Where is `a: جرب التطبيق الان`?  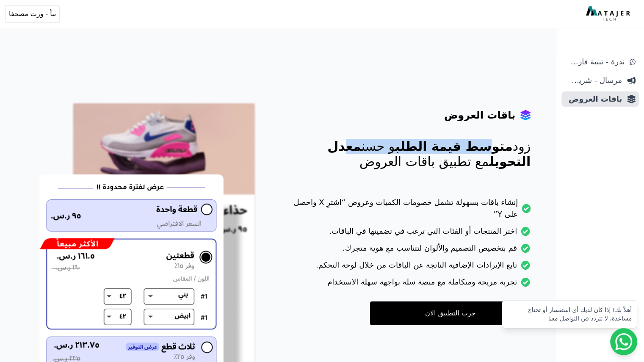 a: جرب التطبيق الان is located at coordinates (450, 313).